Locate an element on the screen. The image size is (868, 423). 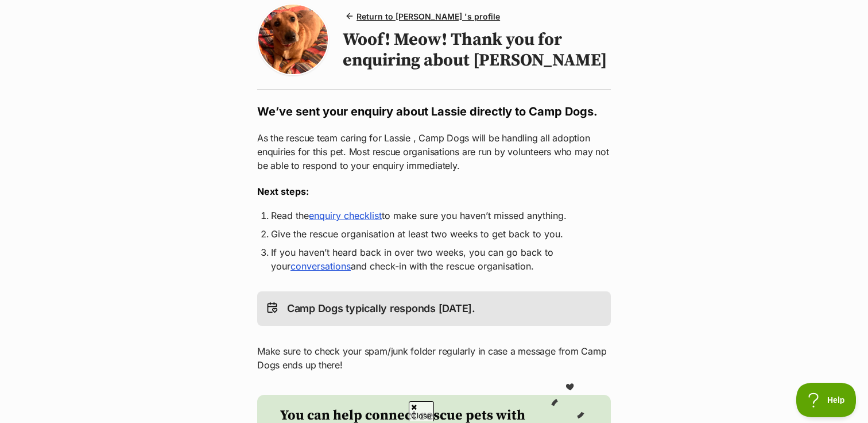
p: Make sure to check your spam/junk folder regularly in case a message from Camp Dogs ends up there! is located at coordinates (434, 358).